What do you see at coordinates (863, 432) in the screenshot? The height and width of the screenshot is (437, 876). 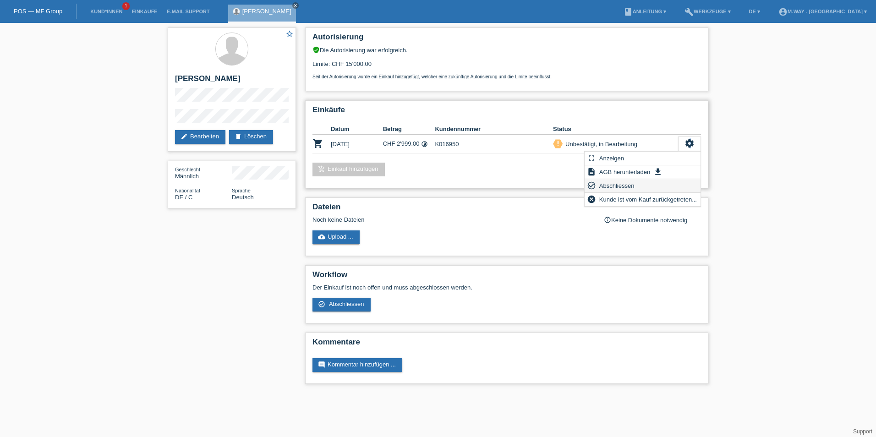 I see `a: Support` at bounding box center [863, 432].